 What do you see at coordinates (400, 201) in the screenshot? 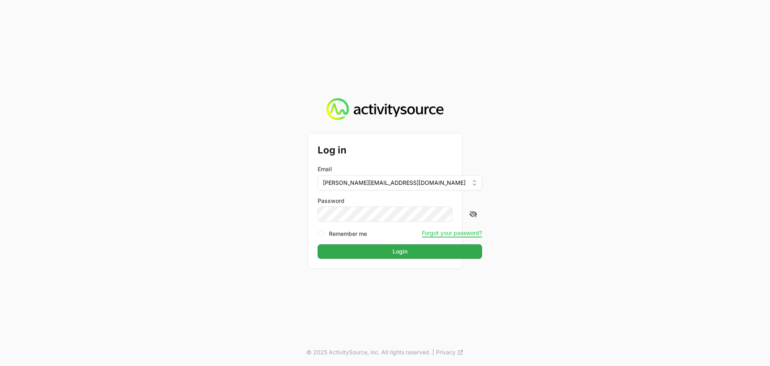
I see `label: Password` at bounding box center [400, 201].